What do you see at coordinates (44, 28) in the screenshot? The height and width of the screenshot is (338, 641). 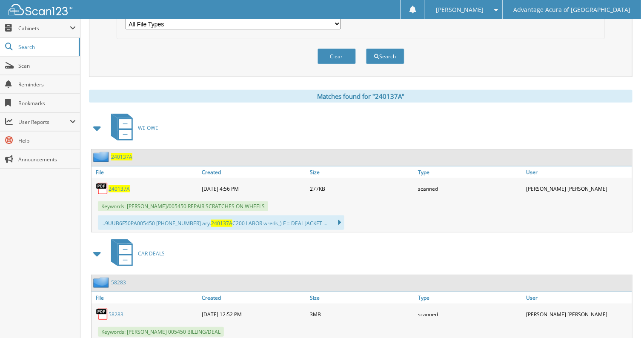 I see `span: Cabinets` at bounding box center [44, 28].